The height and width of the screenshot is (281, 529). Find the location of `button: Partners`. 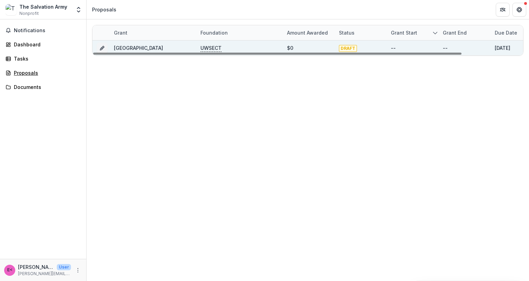

button: Partners is located at coordinates (502, 10).